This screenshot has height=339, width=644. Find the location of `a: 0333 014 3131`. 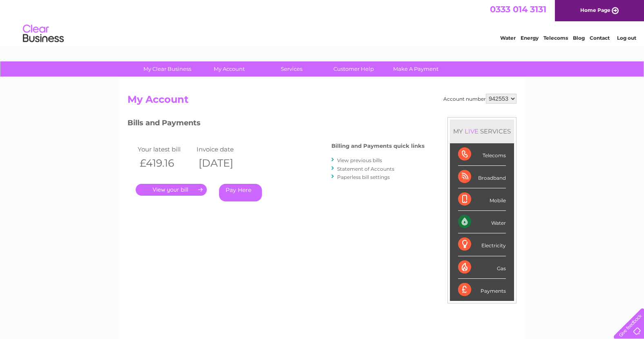

a: 0333 014 3131 is located at coordinates (518, 9).